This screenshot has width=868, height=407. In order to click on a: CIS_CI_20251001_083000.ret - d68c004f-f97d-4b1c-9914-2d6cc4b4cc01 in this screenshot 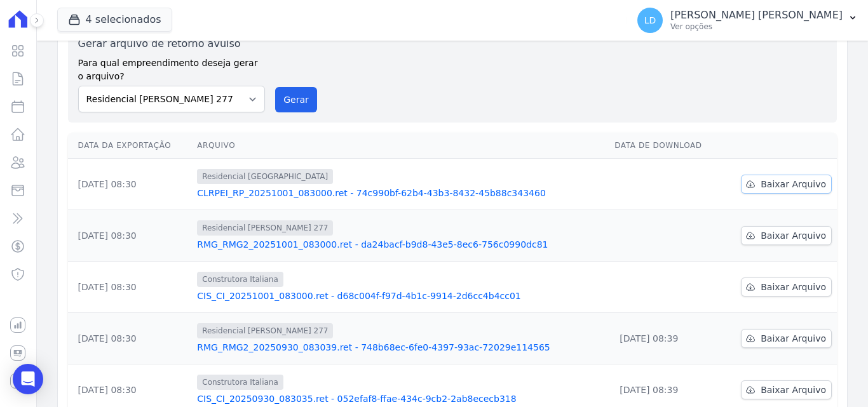, I will do `click(401, 296)`.